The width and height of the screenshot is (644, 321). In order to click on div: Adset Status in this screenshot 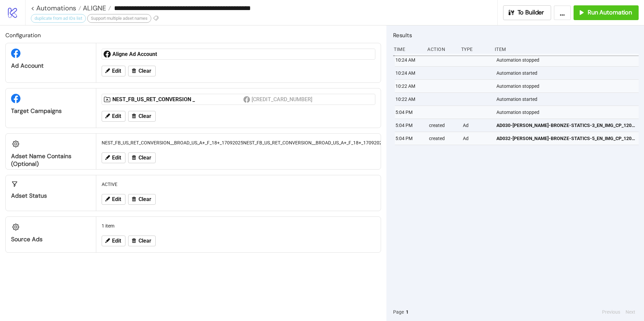, I will do `click(51, 196)`.